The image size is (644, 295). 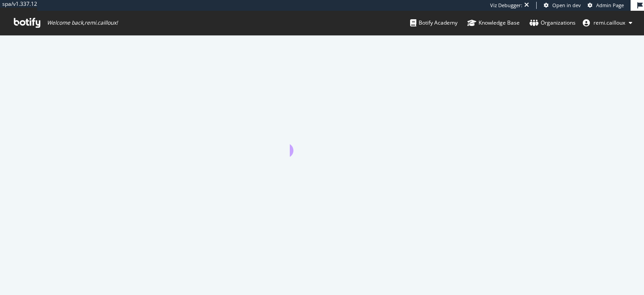 I want to click on span: Open in dev, so click(x=566, y=5).